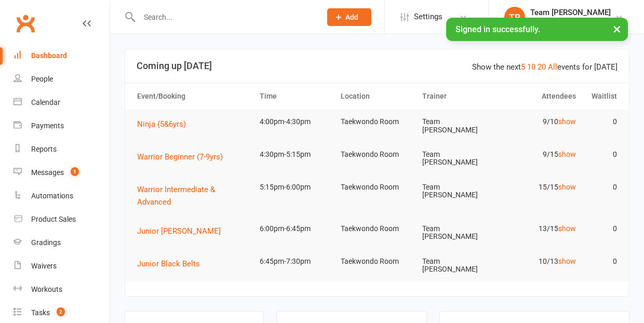 The image size is (644, 323). Describe the element at coordinates (428, 17) in the screenshot. I see `span: Settings` at that location.